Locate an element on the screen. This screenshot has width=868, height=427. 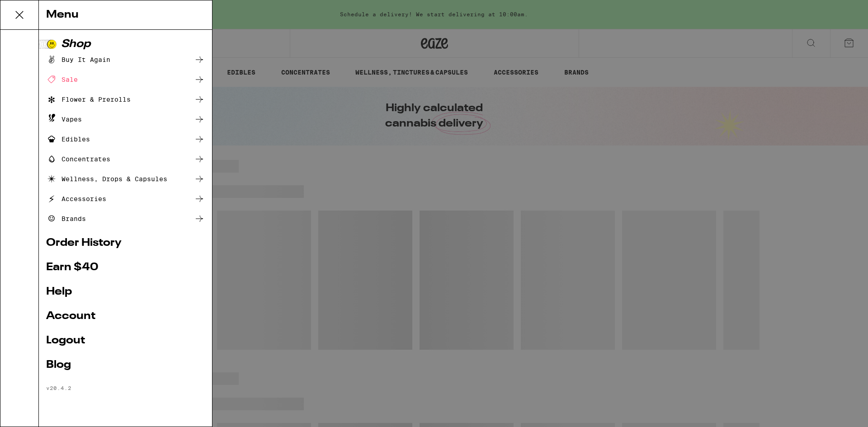
a: Brands is located at coordinates (125, 219).